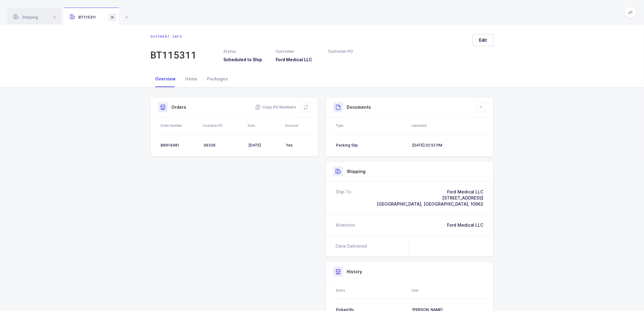  What do you see at coordinates (191, 79) in the screenshot?
I see `div: Items` at bounding box center [191, 79].